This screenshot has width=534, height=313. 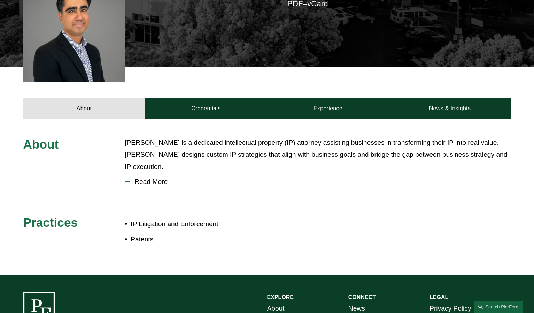 What do you see at coordinates (51, 222) in the screenshot?
I see `span: Practices` at bounding box center [51, 222].